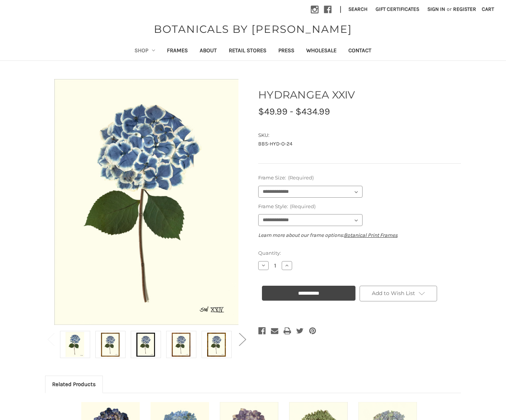  Describe the element at coordinates (398, 293) in the screenshot. I see `a: Add to Wish List` at that location.